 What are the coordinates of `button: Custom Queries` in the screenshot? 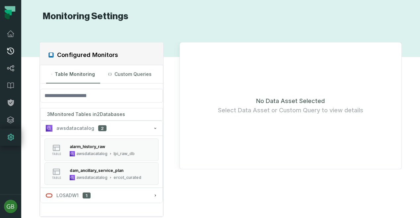 It's located at (130, 74).